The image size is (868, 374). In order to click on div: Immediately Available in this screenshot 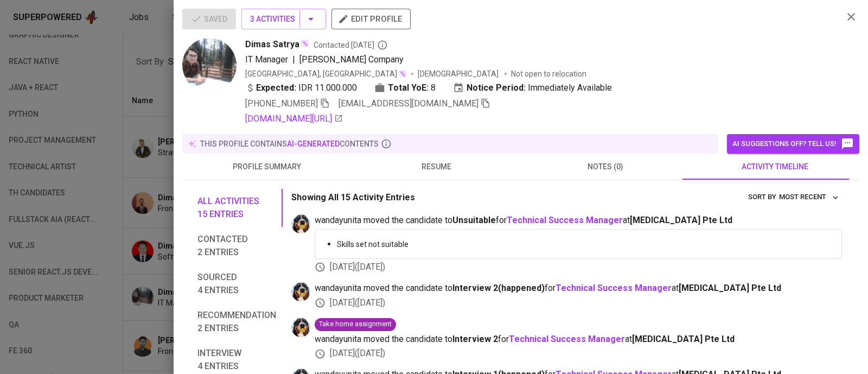, I will do `click(532, 88)`.